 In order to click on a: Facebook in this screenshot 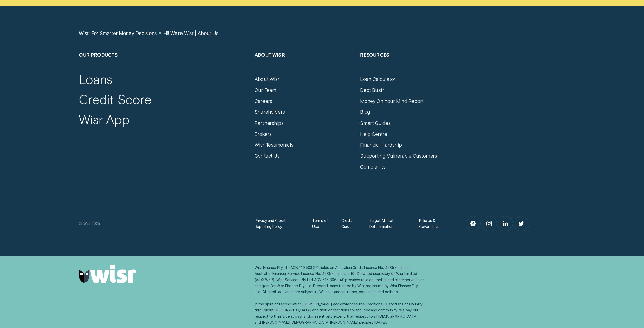, I will do `click(473, 224)`.